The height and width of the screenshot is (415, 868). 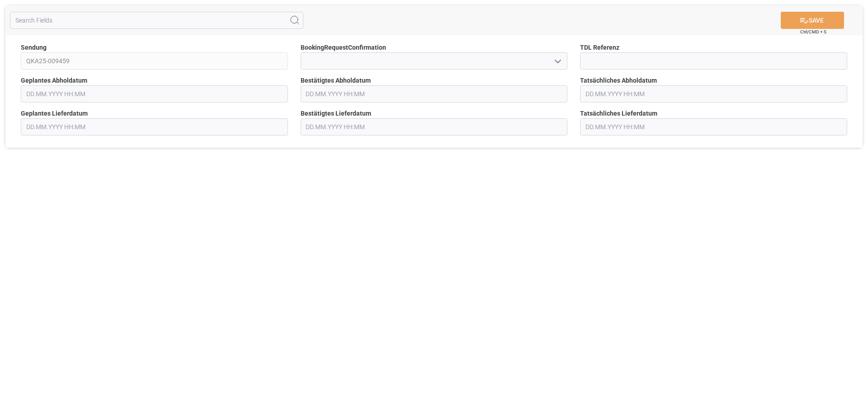 What do you see at coordinates (336, 113) in the screenshot?
I see `span: Bestätigtes Lieferdatum` at bounding box center [336, 113].